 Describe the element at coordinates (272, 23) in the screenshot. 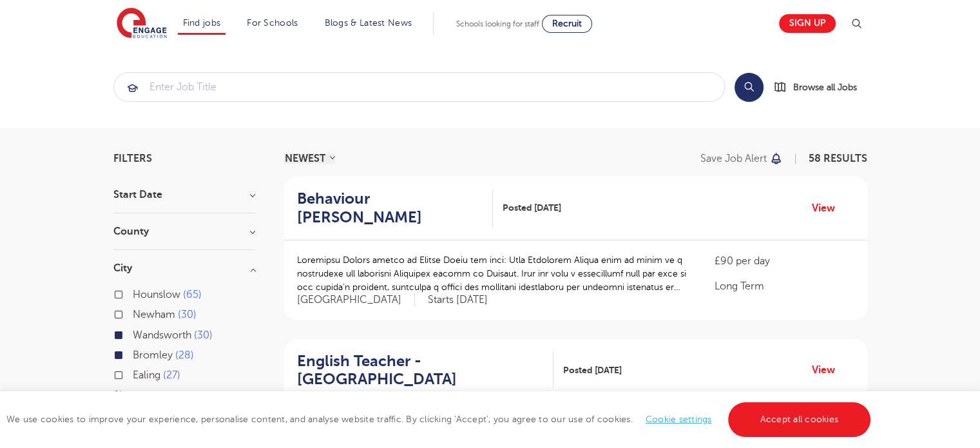

I see `a: For Schools` at that location.